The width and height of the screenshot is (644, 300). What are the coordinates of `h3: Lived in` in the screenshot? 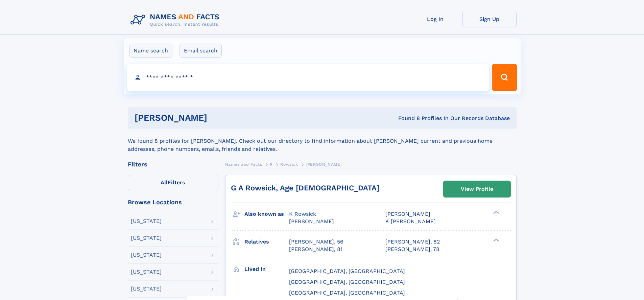 It's located at (267, 270).